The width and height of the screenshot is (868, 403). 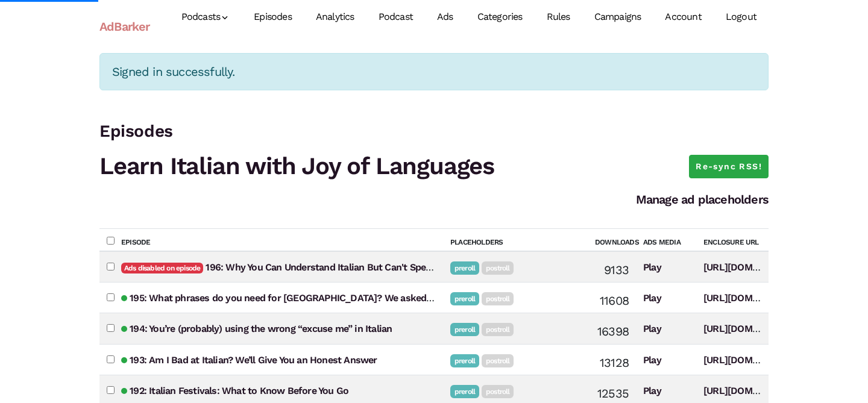 I want to click on a: Re-sync RSS!, so click(x=729, y=167).